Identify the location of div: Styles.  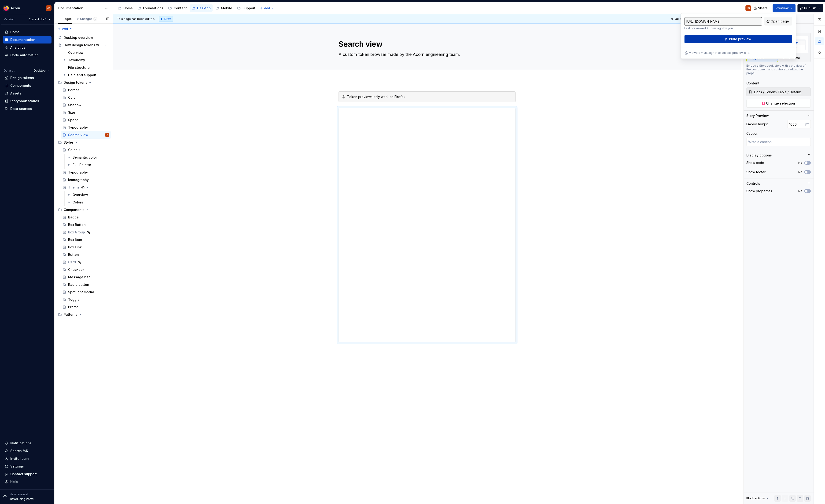
(69, 143).